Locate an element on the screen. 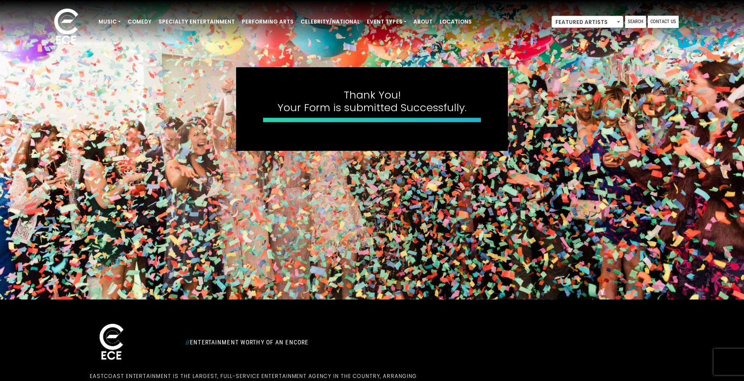  a: Specialty Entertainment is located at coordinates (196, 22).